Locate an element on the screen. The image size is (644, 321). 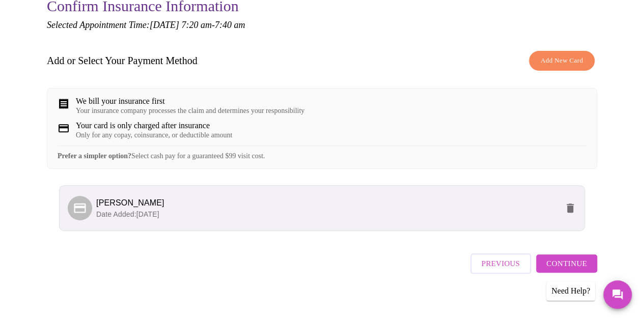
span: Previous is located at coordinates (500, 264).